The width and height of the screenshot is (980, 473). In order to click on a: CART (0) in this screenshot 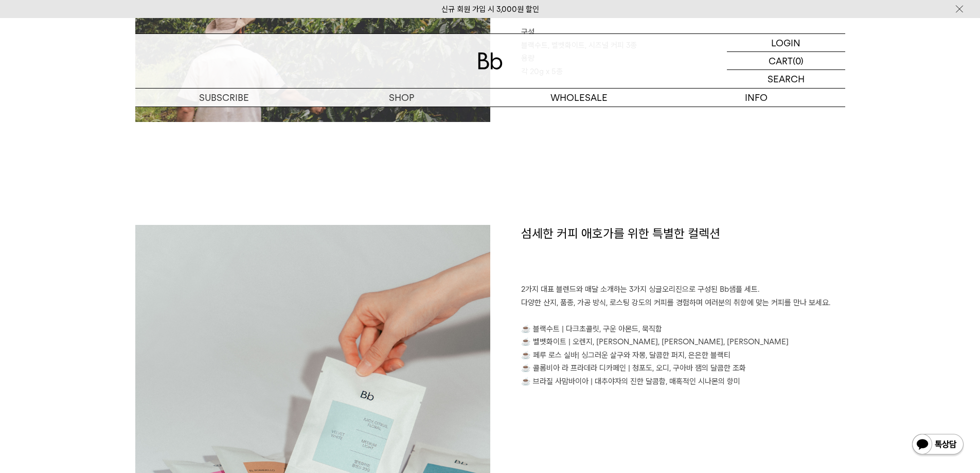, I will do `click(786, 61)`.